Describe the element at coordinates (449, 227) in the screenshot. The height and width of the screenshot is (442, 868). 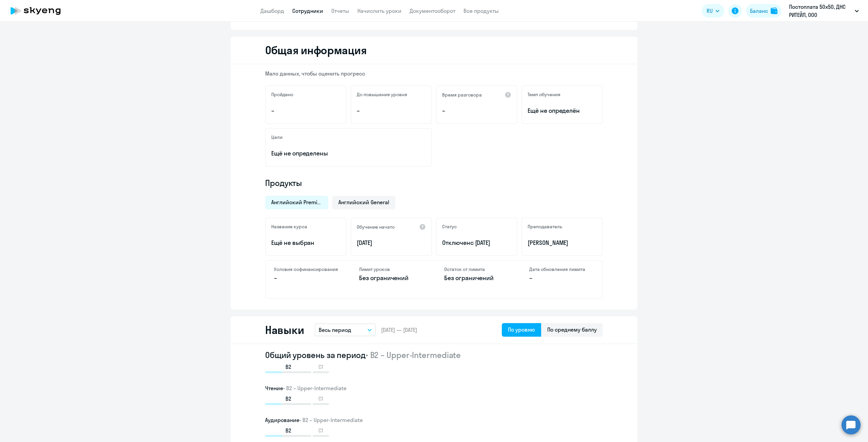
I see `h5: Статус` at that location.